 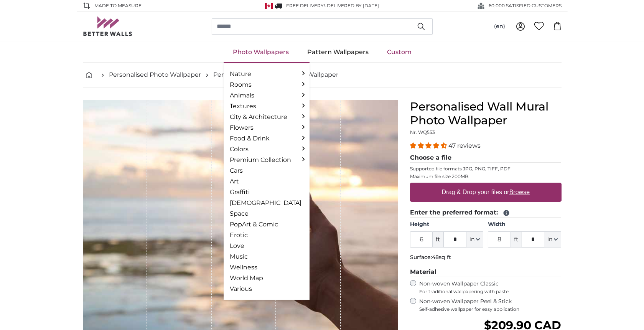 What do you see at coordinates (108, 26) in the screenshot?
I see `img: Betterwalls` at bounding box center [108, 26].